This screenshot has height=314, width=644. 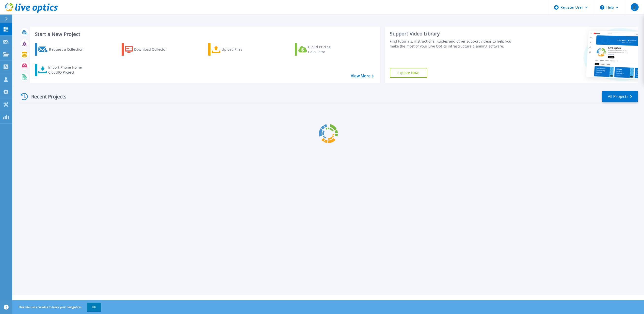 I want to click on span: This site uses cookies to track your navigation., so click(x=57, y=307).